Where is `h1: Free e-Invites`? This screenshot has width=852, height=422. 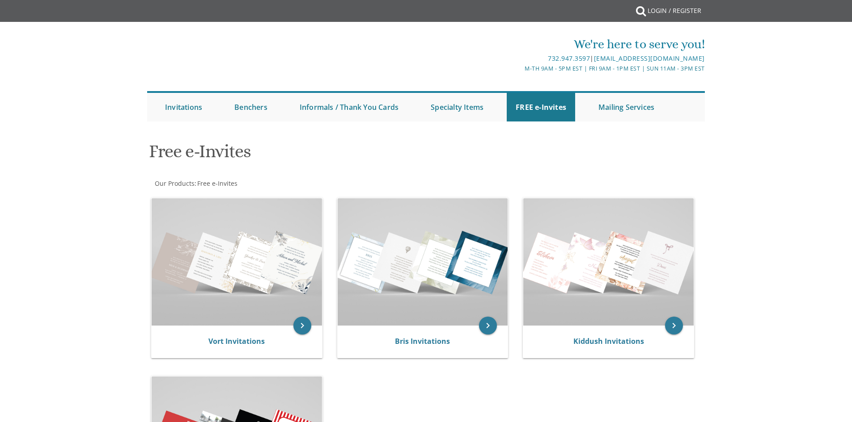
h1: Free e-Invites is located at coordinates (331, 155).